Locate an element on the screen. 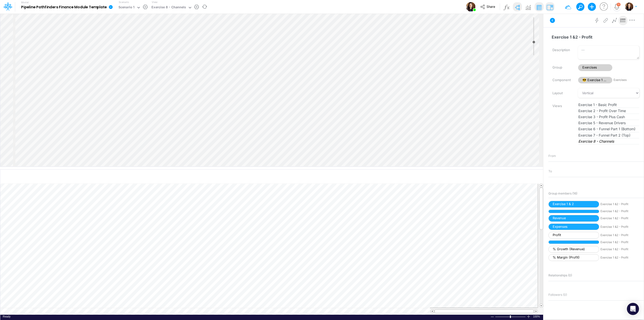 The width and height of the screenshot is (644, 320). span: From is located at coordinates (552, 156).